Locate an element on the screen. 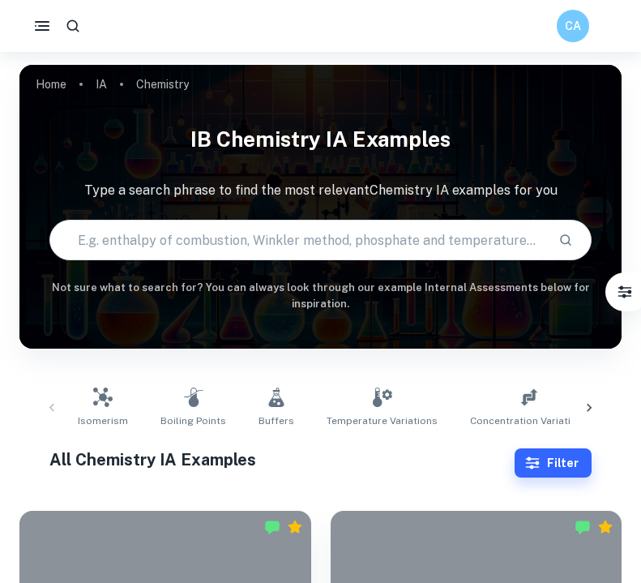 The width and height of the screenshot is (641, 583). h1: All Chemistry IA Examples is located at coordinates (282, 459).